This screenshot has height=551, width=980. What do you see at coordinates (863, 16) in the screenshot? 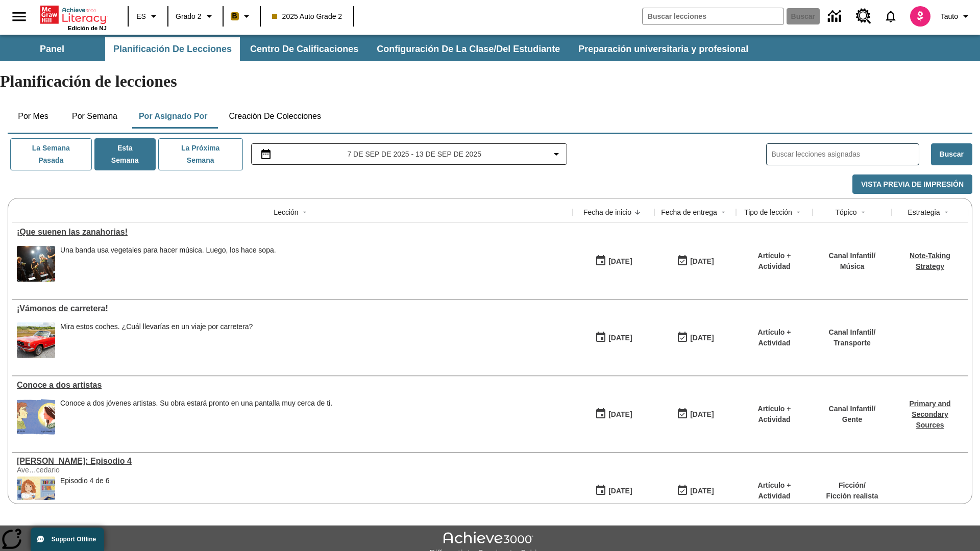
I see `a: Centro de recursos, Se abrirá en una pestaña nueva.` at bounding box center [863, 16].